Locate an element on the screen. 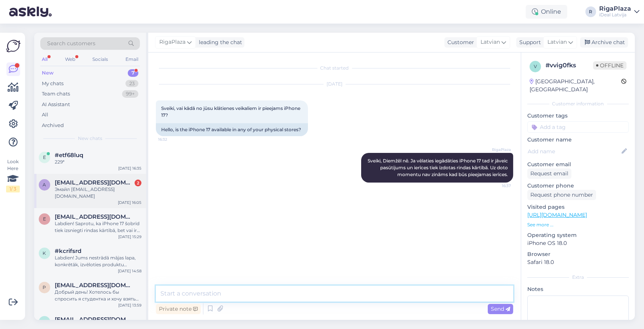 This screenshot has height=329, width=644. span: Sveiki, vai kādā no jūsu klātienes veikaliem ir pieejams iPhone 17? is located at coordinates (231, 111).